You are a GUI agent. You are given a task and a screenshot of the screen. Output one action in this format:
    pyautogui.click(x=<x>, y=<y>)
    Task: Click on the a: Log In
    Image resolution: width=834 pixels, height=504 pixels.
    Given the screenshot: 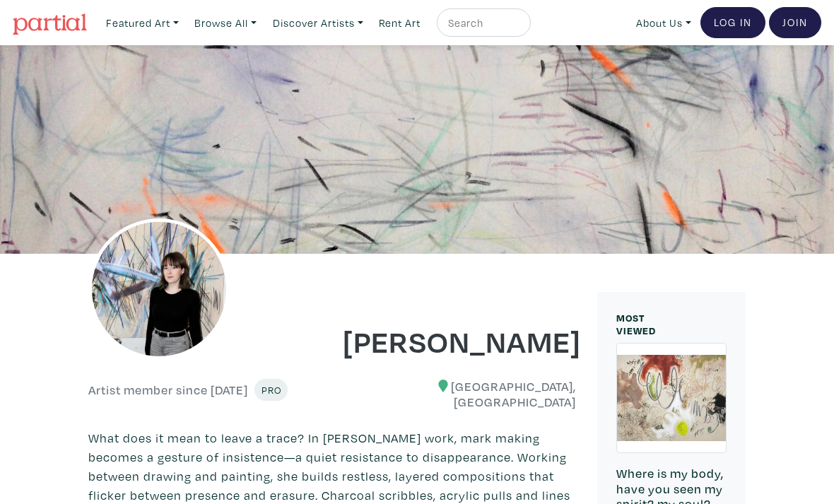 What is the action you would take?
    pyautogui.click(x=733, y=22)
    